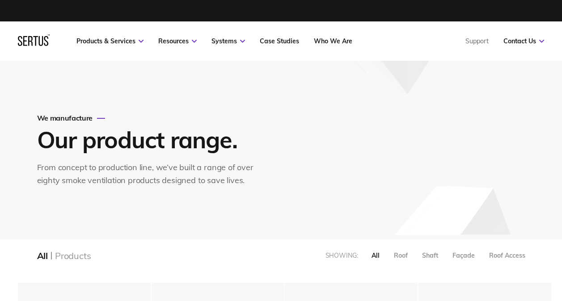 This screenshot has width=562, height=301. What do you see at coordinates (110, 41) in the screenshot?
I see `a: Products & Services` at bounding box center [110, 41].